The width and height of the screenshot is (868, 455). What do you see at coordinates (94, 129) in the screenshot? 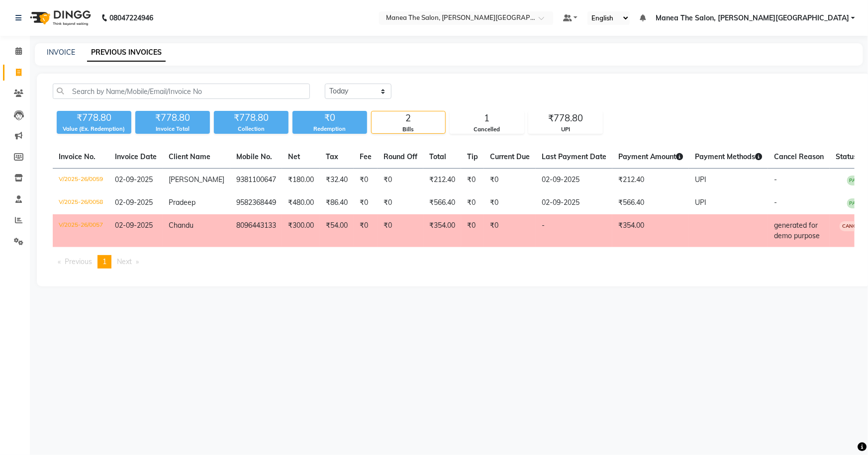
I see `div: Value (Ex. Redemption)` at bounding box center [94, 129].